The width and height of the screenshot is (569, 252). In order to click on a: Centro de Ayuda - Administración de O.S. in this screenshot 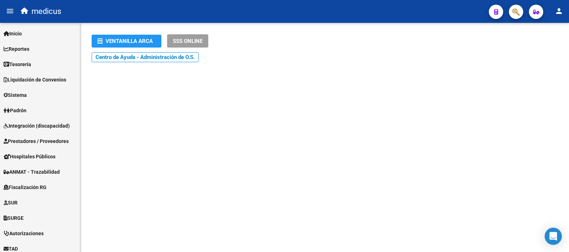, I will do `click(145, 57)`.